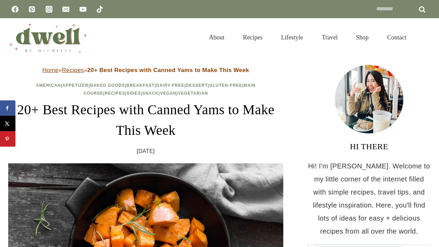 Image resolution: width=439 pixels, height=247 pixels. Describe the element at coordinates (75, 85) in the screenshot. I see `a: Appetizer` at that location.